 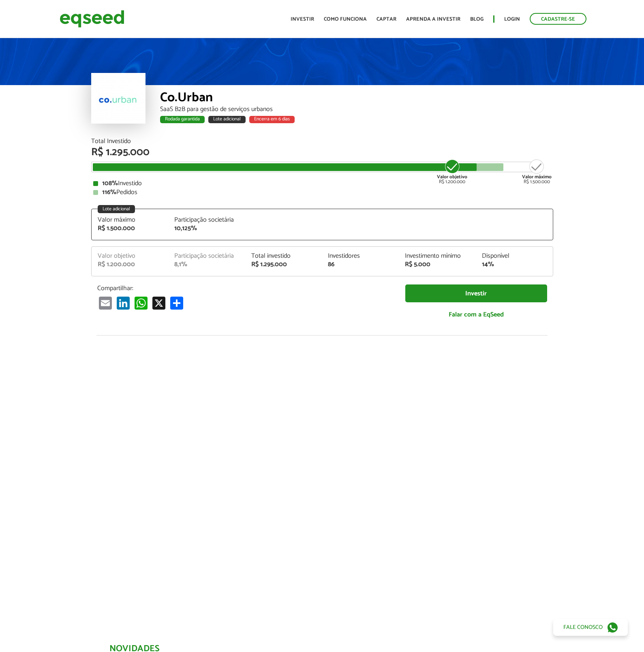 What do you see at coordinates (477, 19) in the screenshot?
I see `a: Blog` at bounding box center [477, 19].